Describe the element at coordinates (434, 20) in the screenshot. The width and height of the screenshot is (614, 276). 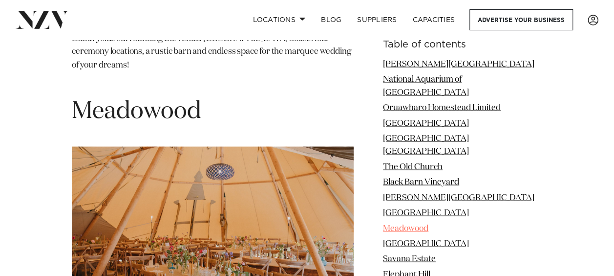
I see `a: Capacities` at that location.